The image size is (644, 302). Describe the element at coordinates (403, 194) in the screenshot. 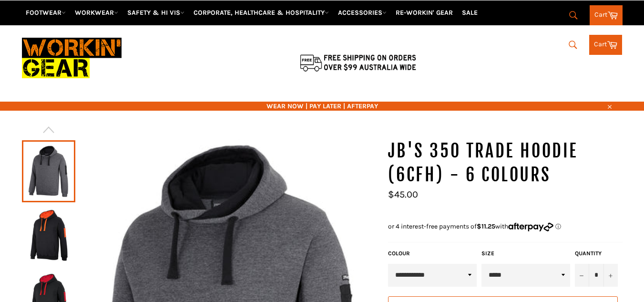

I see `span: $45.00` at that location.